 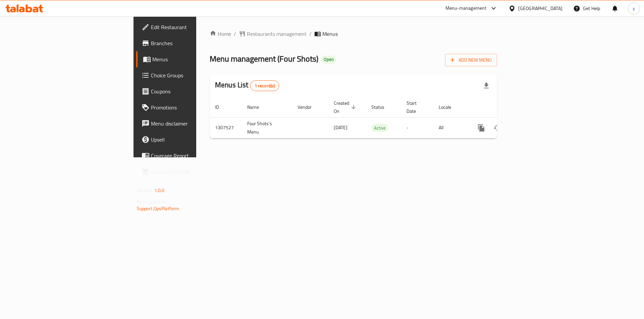 What do you see at coordinates (159, 191) in the screenshot?
I see `span: 1.0.0` at bounding box center [159, 191].